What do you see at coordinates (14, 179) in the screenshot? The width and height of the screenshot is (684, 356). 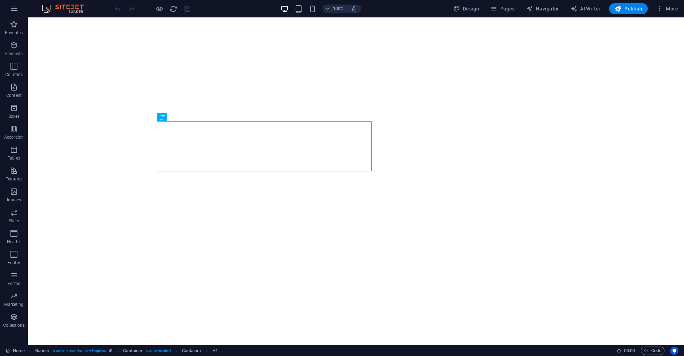 I see `p: Features` at bounding box center [14, 179].